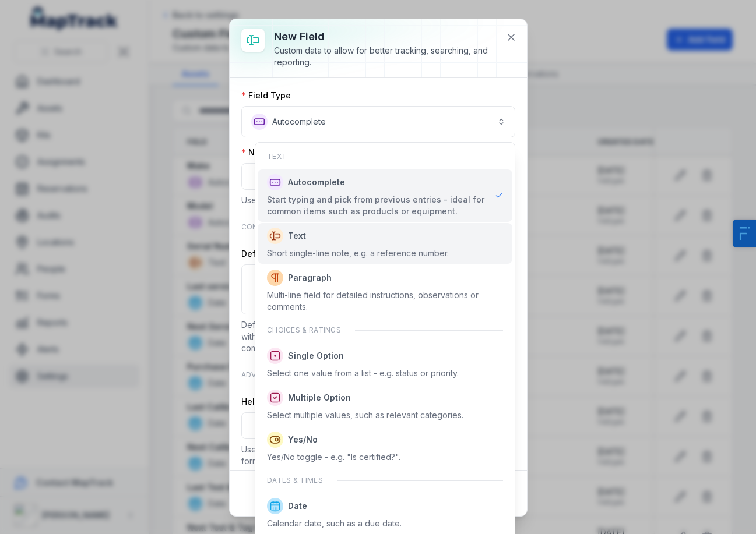 This screenshot has height=534, width=756. Describe the element at coordinates (384, 157) in the screenshot. I see `div: Text` at that location.